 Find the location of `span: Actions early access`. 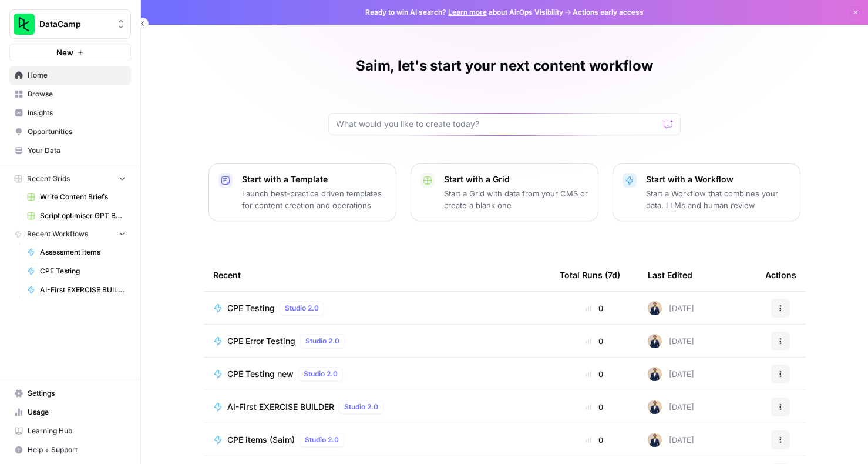

span: Actions early access is located at coordinates (608, 12).